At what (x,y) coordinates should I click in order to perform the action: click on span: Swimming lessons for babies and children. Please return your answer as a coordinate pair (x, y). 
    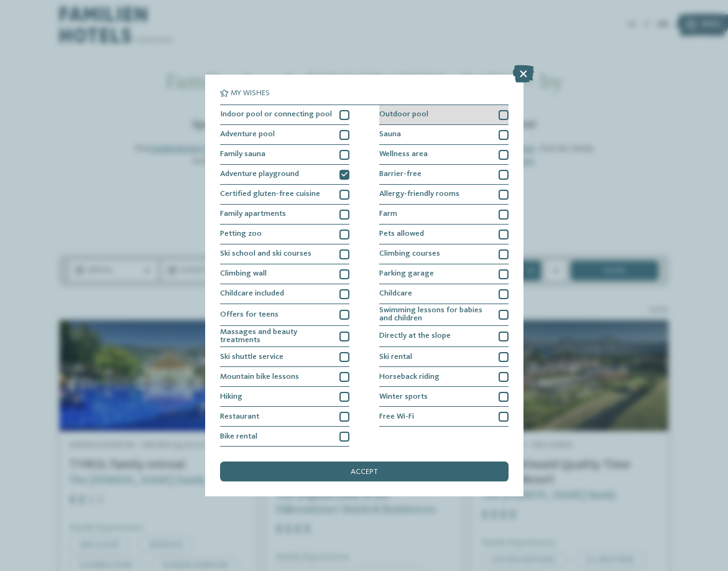
    Looking at the image, I should click on (435, 315).